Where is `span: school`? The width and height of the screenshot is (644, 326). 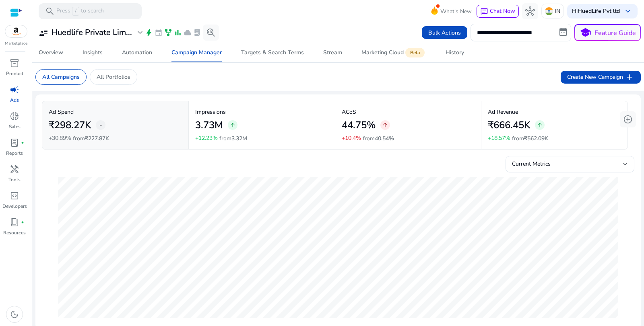
span: school is located at coordinates (585, 33).